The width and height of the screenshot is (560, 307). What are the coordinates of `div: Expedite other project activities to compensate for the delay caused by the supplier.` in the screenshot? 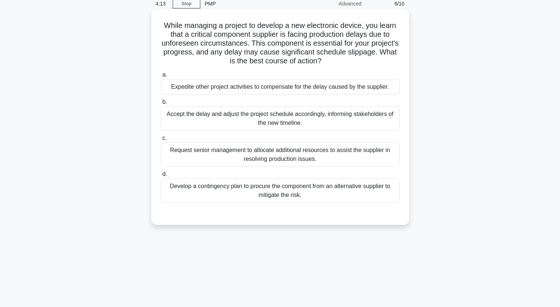 It's located at (280, 87).